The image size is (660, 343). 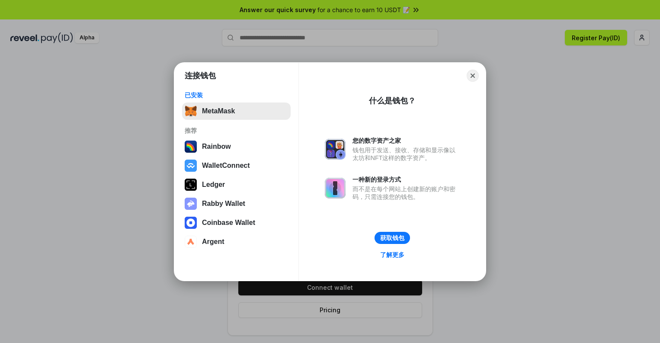 What do you see at coordinates (392, 101) in the screenshot?
I see `div: 什么是钱包？` at bounding box center [392, 101].